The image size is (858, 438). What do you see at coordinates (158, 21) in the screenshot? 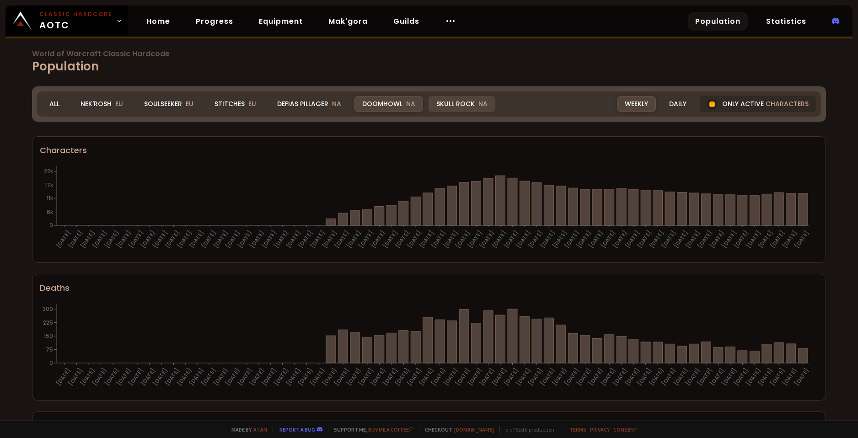
I see `a: Home` at bounding box center [158, 21].